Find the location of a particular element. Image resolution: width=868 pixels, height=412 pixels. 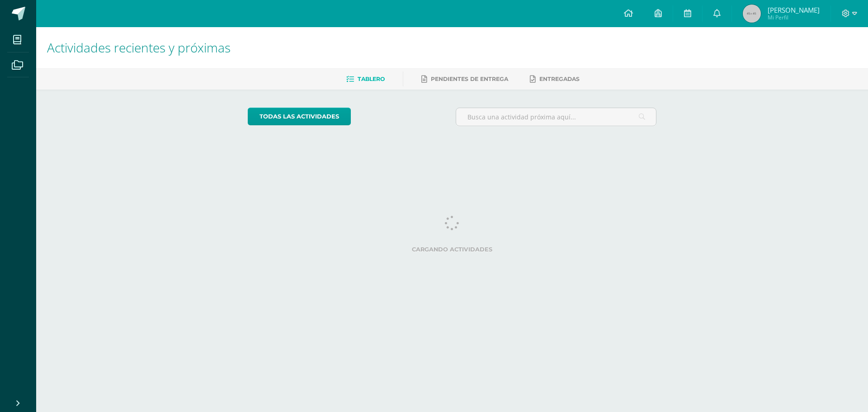

span: Pendientes de entrega is located at coordinates (469, 79).